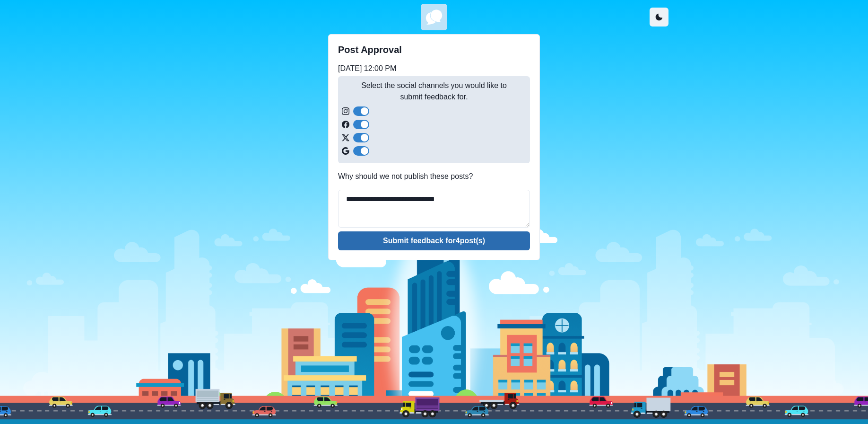 The image size is (868, 424). Describe the element at coordinates (434, 176) in the screenshot. I see `p: Why should we not publish these posts?` at that location.